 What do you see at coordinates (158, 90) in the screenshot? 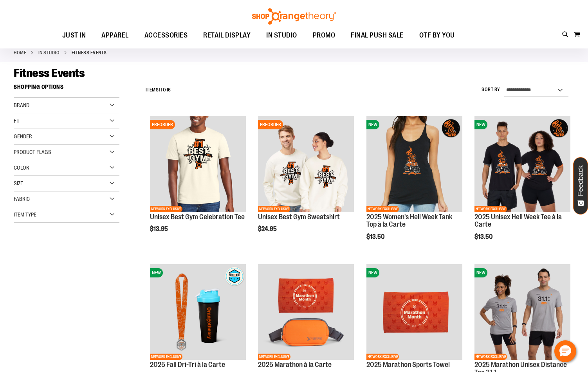
I see `h2: Items to` at bounding box center [158, 90].